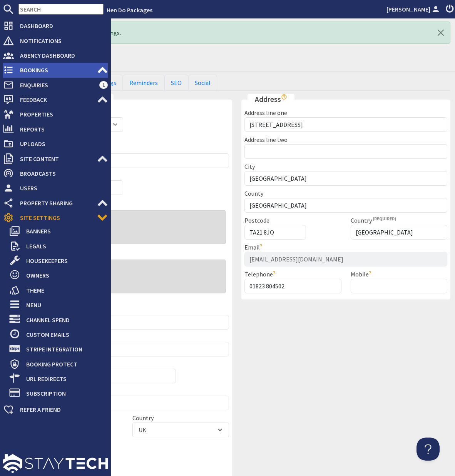 The width and height of the screenshot is (455, 476). What do you see at coordinates (61, 410) in the screenshot?
I see `span: Refer a Friend` at bounding box center [61, 410].